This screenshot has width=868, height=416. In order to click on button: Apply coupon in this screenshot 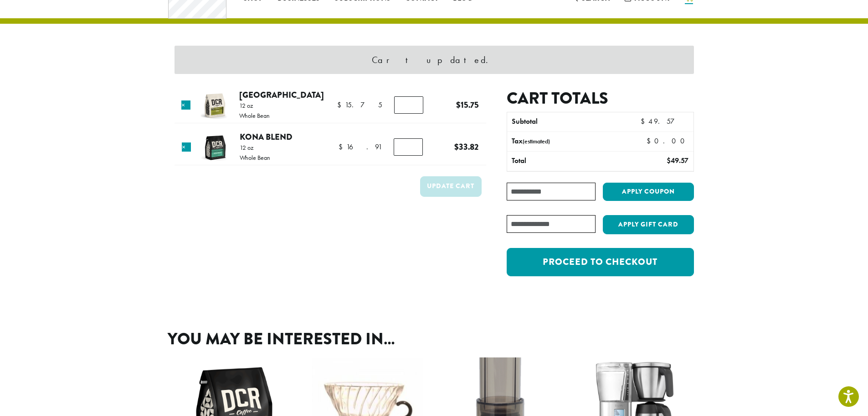, I will do `click(649, 192)`.